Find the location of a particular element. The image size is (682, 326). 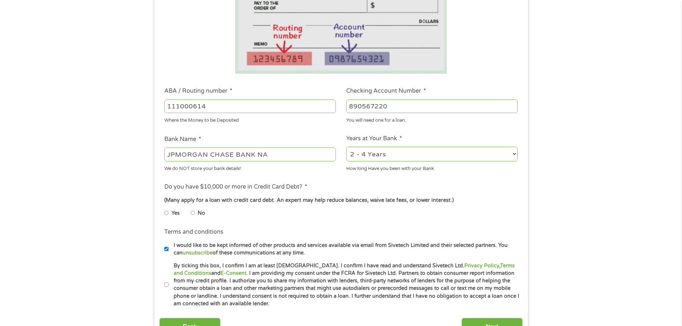

div: How long Have you been with your Bank is located at coordinates (432, 167).